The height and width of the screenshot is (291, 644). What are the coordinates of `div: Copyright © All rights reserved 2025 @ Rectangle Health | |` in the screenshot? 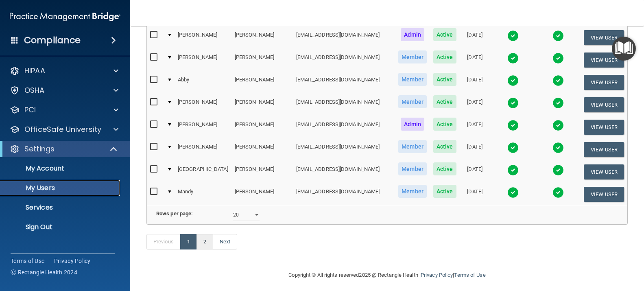 It's located at (387, 275).